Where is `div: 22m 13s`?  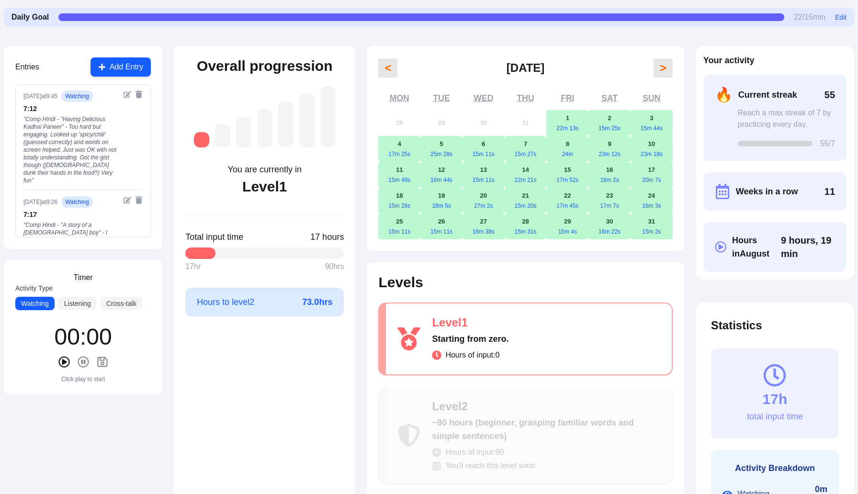
div: 22m 13s is located at coordinates (567, 128).